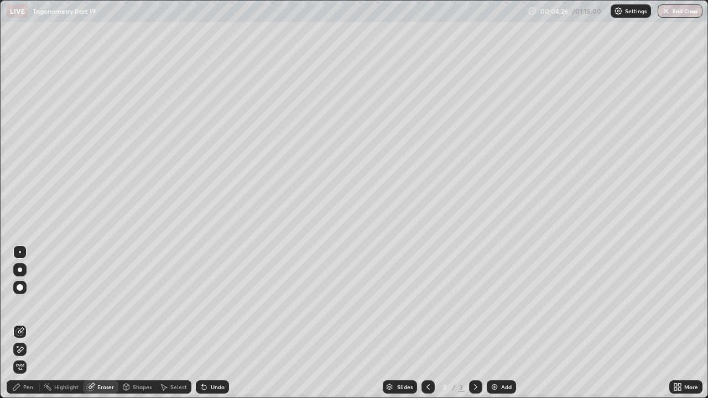 Image resolution: width=708 pixels, height=398 pixels. What do you see at coordinates (20, 367) in the screenshot?
I see `span: Erase all` at bounding box center [20, 367].